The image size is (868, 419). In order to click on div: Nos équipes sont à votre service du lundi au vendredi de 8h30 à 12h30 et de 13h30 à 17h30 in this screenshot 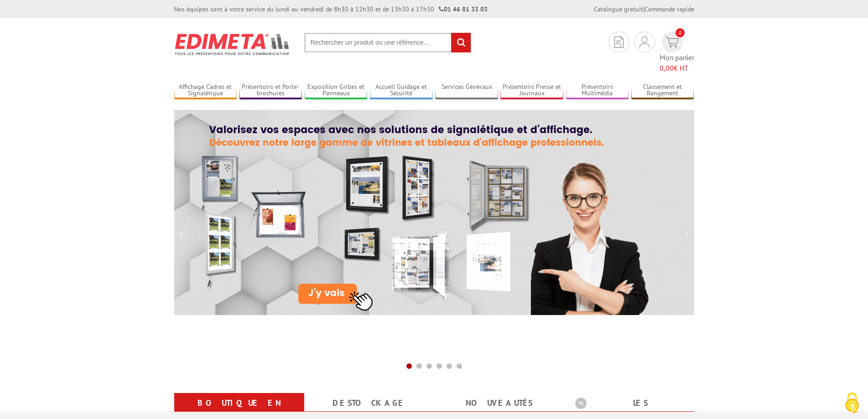, I will do `click(331, 9)`.